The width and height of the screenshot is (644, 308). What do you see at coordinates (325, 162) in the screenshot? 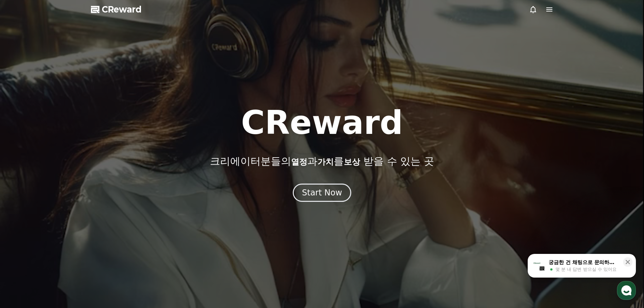
I see `span: 가치` at bounding box center [325, 162].